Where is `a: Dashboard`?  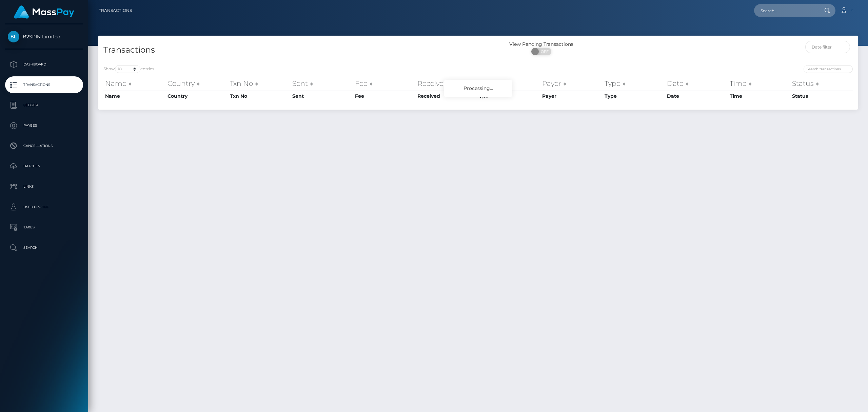
a: Dashboard is located at coordinates (44, 65).